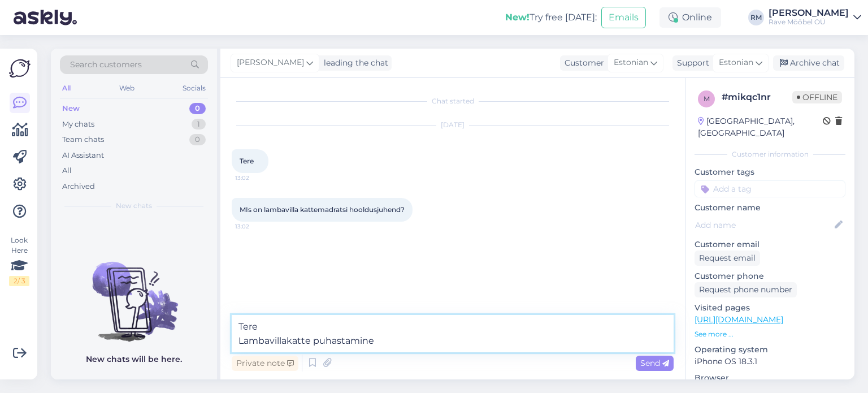 The height and width of the screenshot is (393, 868). I want to click on textarea: Tere Lambavillakatte puhastamine, so click(453, 333).